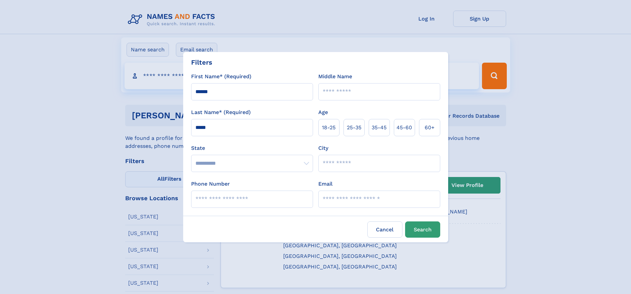 The image size is (631, 294). What do you see at coordinates (422, 229) in the screenshot?
I see `button: Search` at bounding box center [422, 229].